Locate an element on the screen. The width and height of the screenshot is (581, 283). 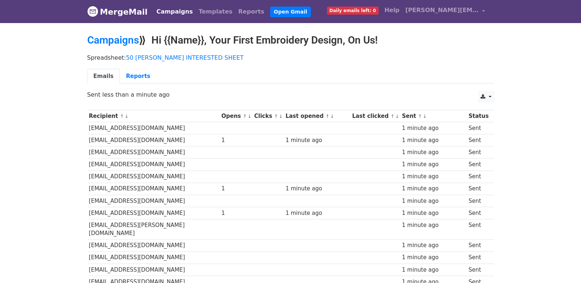
th: Clicks is located at coordinates (268, 116).